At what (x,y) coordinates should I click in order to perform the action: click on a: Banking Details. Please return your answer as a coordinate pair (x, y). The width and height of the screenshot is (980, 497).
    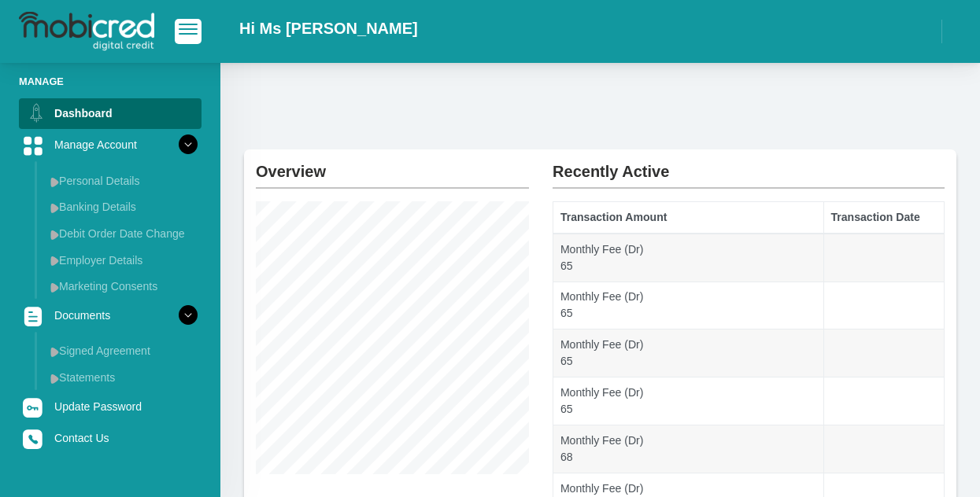
    Looking at the image, I should click on (123, 207).